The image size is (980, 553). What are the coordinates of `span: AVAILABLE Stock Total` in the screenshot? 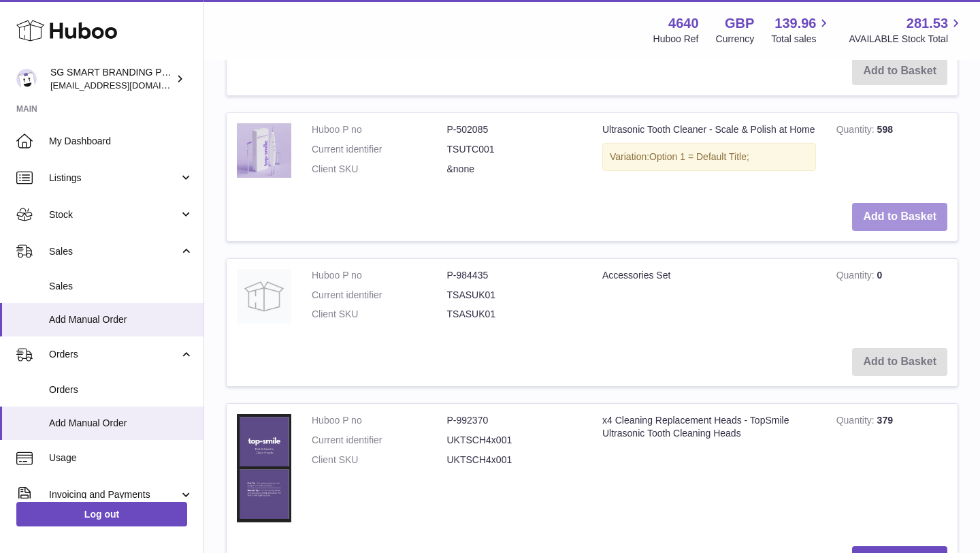 It's located at (906, 39).